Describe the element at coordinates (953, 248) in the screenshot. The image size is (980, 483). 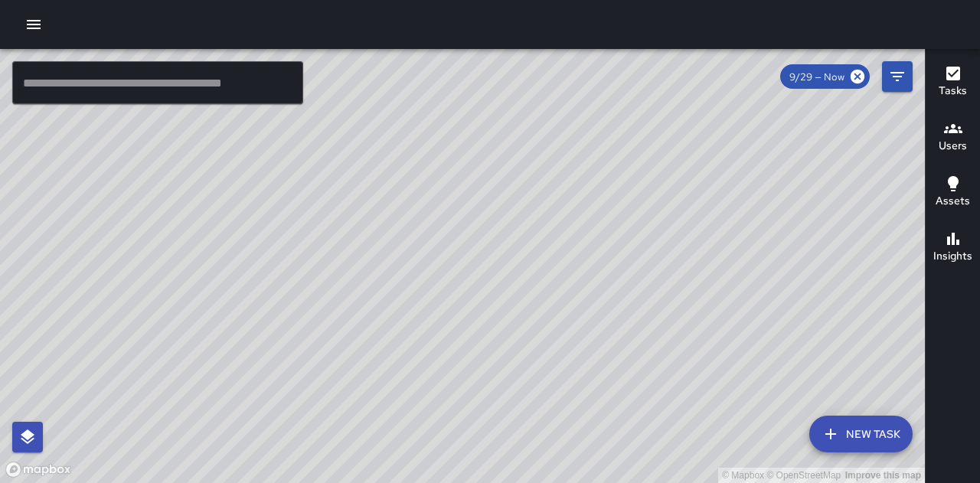
I see `button: Insights` at that location.